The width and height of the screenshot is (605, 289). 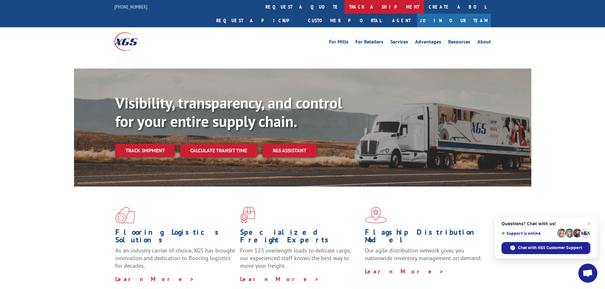 What do you see at coordinates (546, 248) in the screenshot?
I see `div: Chat with XGS Customer Support` at bounding box center [546, 248].